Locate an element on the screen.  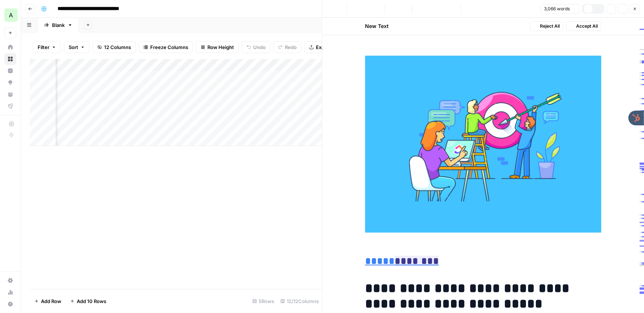
span: Reject All is located at coordinates (550, 26).